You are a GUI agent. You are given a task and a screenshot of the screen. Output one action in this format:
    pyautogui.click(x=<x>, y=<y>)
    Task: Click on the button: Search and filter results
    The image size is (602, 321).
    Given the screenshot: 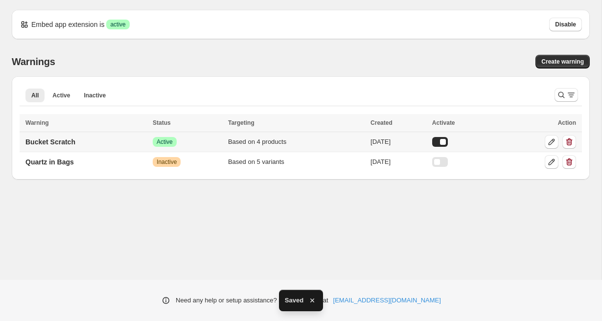 What is the action you would take?
    pyautogui.click(x=567, y=95)
    